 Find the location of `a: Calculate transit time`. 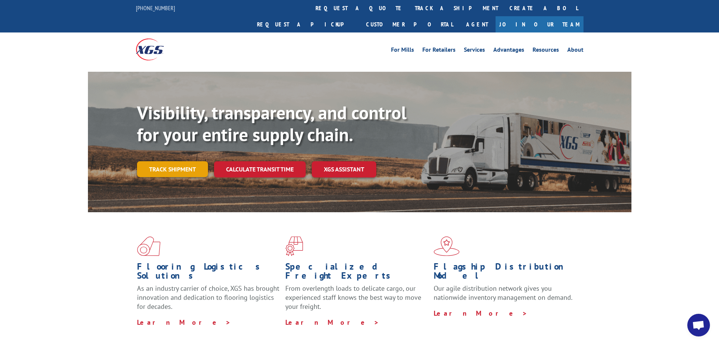

a: Calculate transit time is located at coordinates (260, 169).